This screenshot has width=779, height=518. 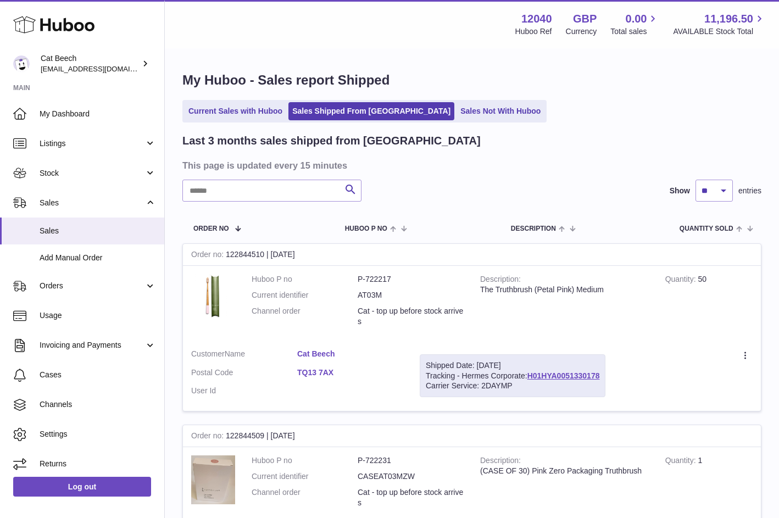 I want to click on div: (CASE OF 30) Pink Zero Packaging Truthbrush, so click(x=564, y=471).